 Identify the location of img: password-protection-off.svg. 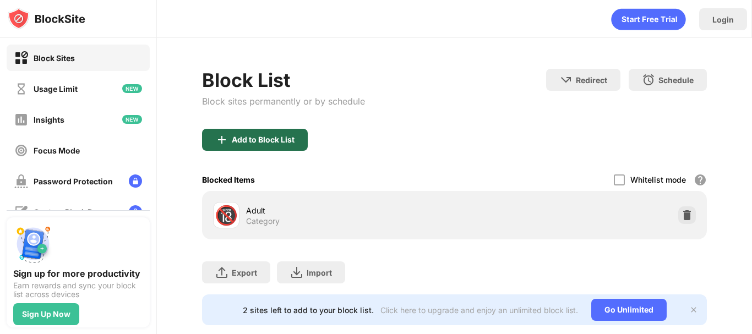
(21, 181).